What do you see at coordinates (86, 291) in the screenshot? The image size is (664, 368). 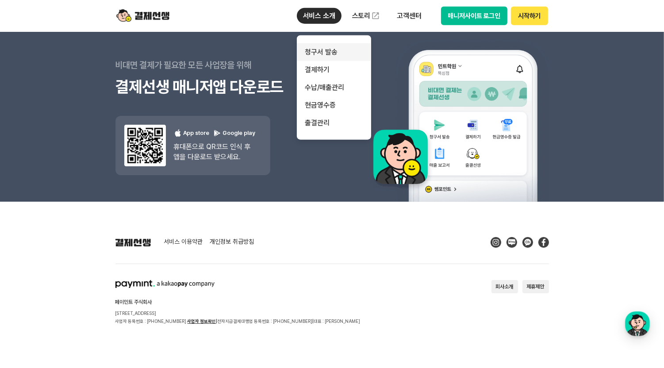 I see `span: 대화` at bounding box center [86, 291].